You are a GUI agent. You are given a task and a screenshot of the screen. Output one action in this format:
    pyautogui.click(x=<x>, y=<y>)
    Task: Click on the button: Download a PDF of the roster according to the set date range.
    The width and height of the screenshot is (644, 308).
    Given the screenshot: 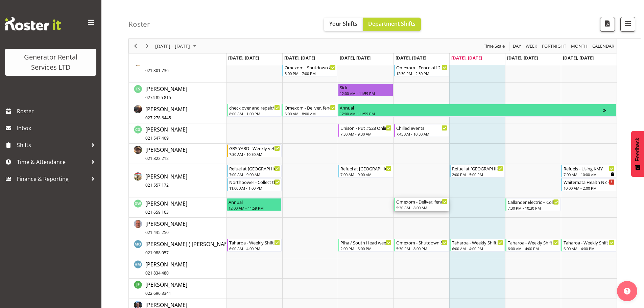 What is the action you would take?
    pyautogui.click(x=608, y=24)
    